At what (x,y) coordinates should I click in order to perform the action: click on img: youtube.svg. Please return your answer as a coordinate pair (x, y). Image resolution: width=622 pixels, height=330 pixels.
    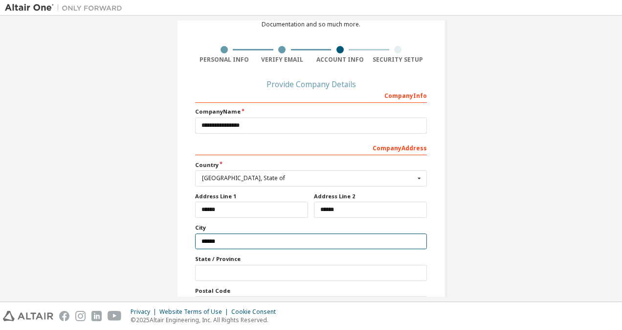
    Looking at the image, I should click on (114, 315).